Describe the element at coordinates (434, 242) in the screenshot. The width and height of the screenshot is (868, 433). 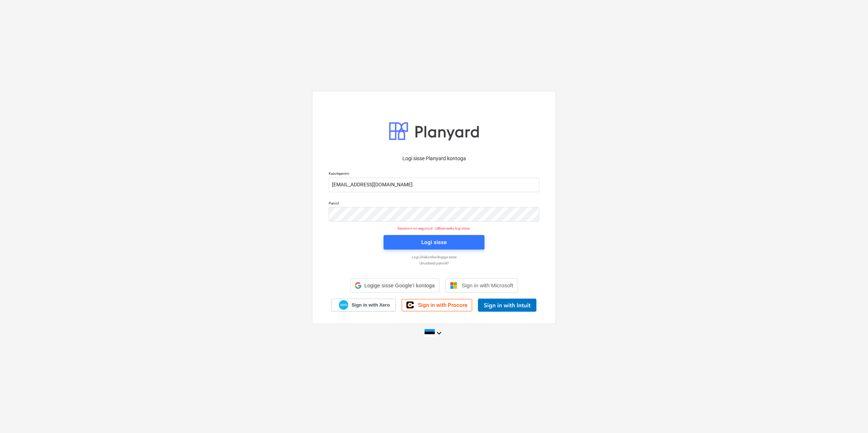
I see `div: Logi sisse` at that location.